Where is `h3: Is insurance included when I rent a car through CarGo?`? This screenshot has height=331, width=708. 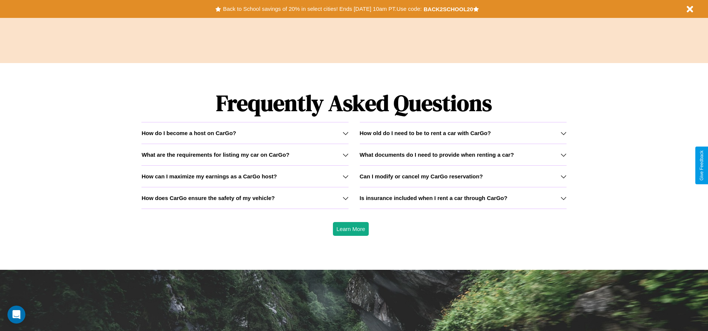
h3: Is insurance included when I rent a car through CarGo? is located at coordinates (434, 198).